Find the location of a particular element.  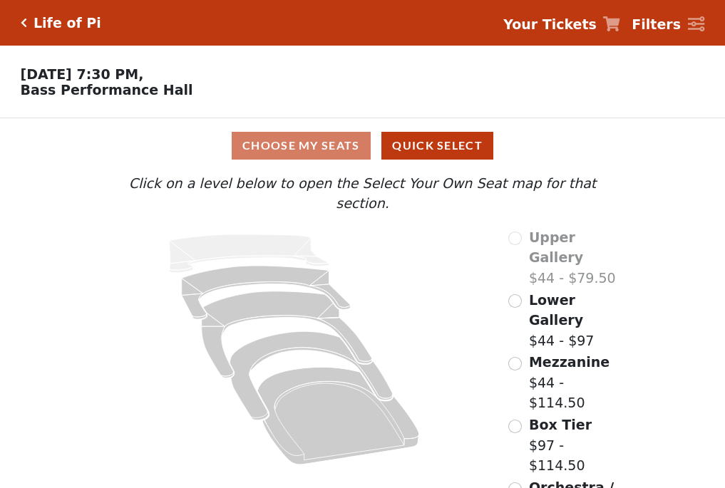

path: Upper Gallery - Seats Available: 0 is located at coordinates (250, 254).